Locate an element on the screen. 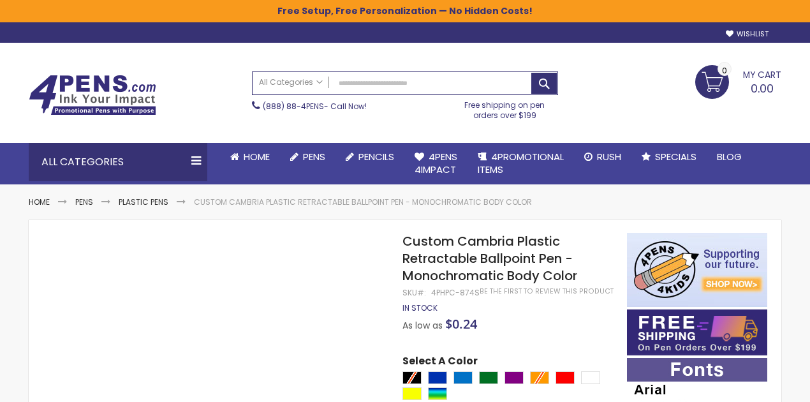 This screenshot has height=402, width=810. span: Pens is located at coordinates (314, 156).